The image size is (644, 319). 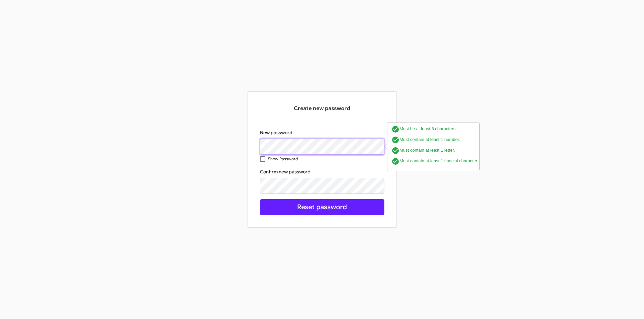 I want to click on label: Confirm new password, so click(x=285, y=172).